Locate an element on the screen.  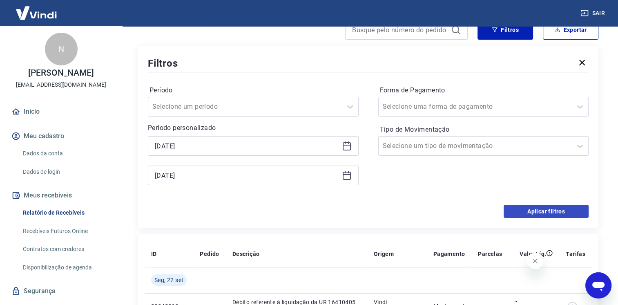
img: Vindi is located at coordinates (36, 13).